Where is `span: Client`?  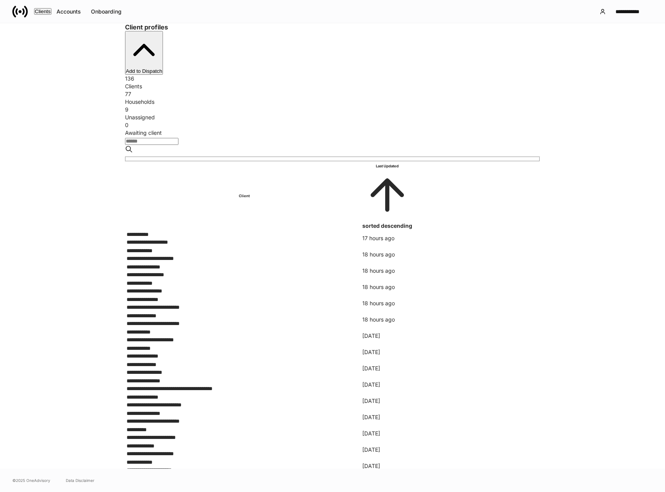 span: Client is located at coordinates (244, 196).